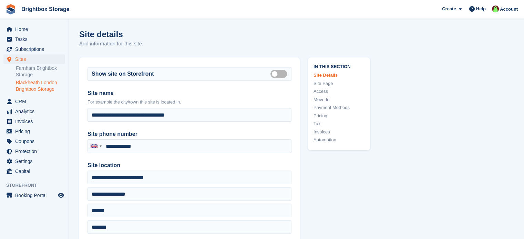 Image resolution: width=524 pixels, height=239 pixels. What do you see at coordinates (36, 171) in the screenshot?
I see `span: Capital` at bounding box center [36, 171].